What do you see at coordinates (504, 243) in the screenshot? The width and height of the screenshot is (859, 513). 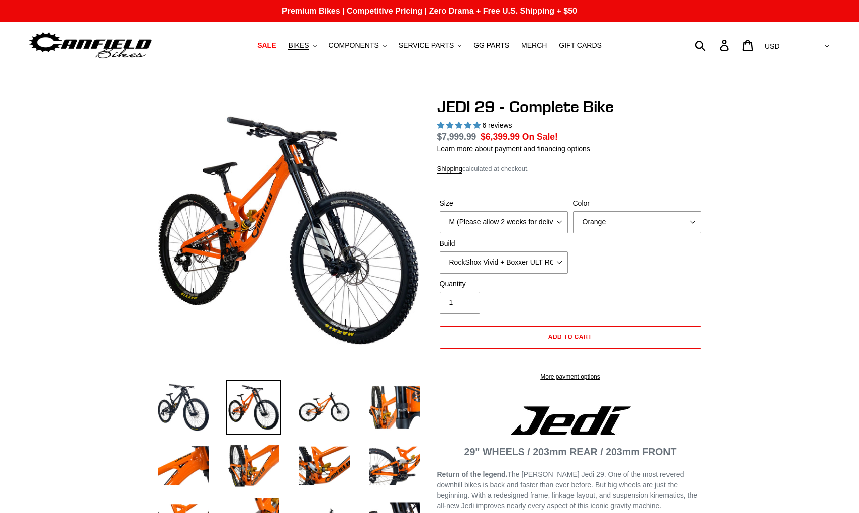 I see `label: Build` at bounding box center [504, 243].